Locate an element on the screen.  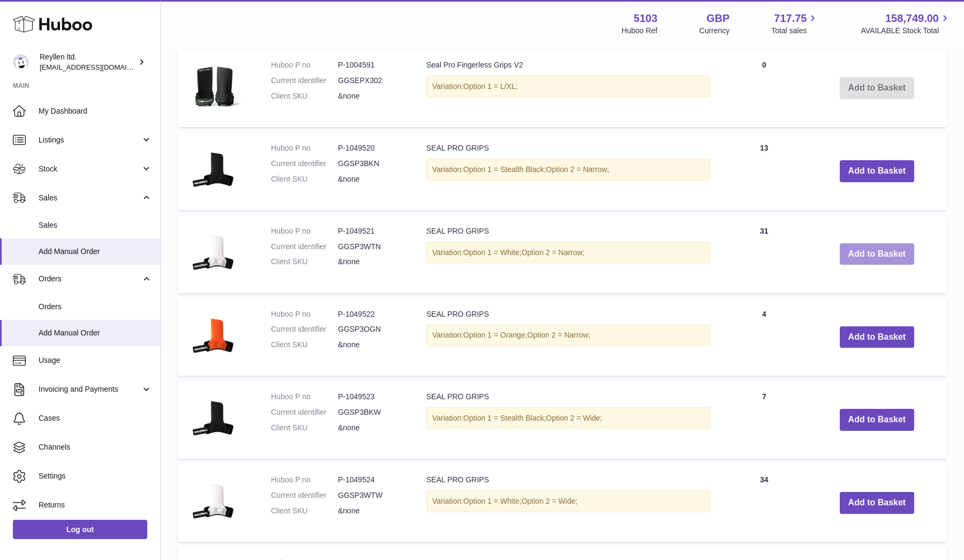
span: Option 1 = L/XL; is located at coordinates (491, 86).